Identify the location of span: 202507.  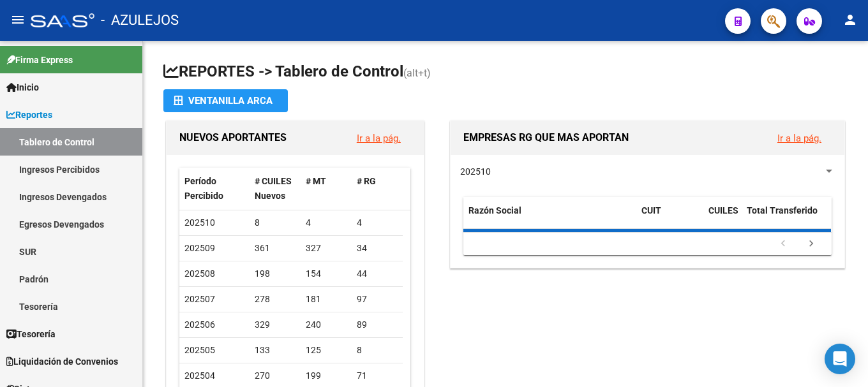
(199, 299).